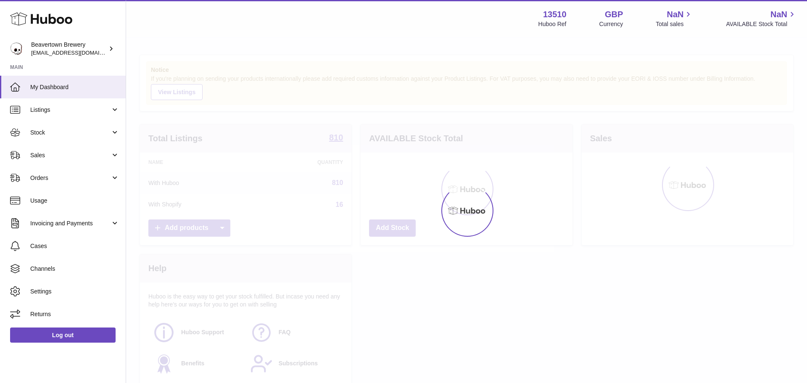 This screenshot has height=383, width=807. What do you see at coordinates (70, 132) in the screenshot?
I see `span: Stock` at bounding box center [70, 132].